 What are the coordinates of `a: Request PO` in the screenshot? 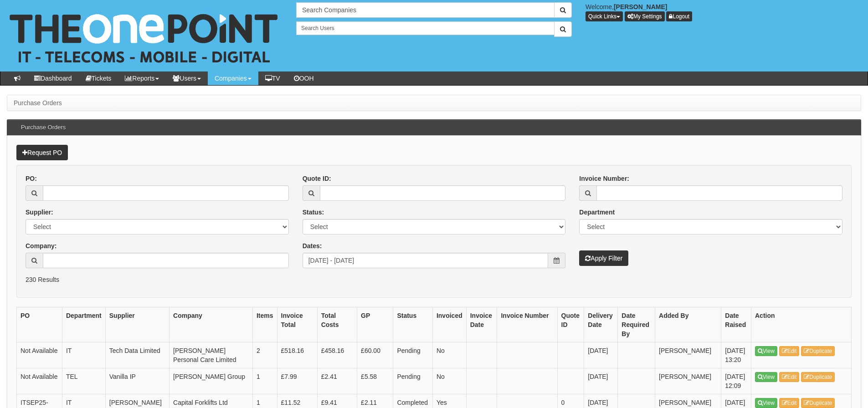 It's located at (42, 152).